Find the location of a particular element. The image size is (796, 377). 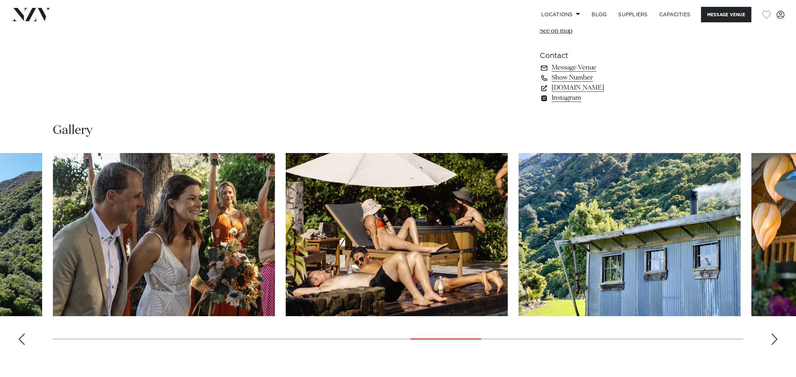

a: Show Number is located at coordinates (598, 78).